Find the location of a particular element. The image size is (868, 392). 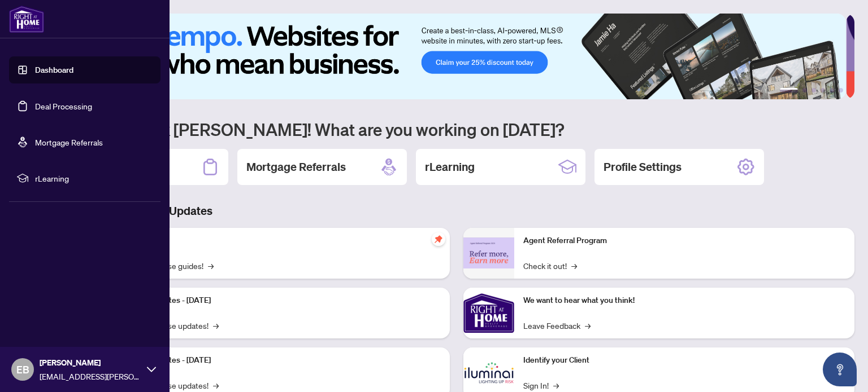

button: 3 is located at coordinates (814, 91).